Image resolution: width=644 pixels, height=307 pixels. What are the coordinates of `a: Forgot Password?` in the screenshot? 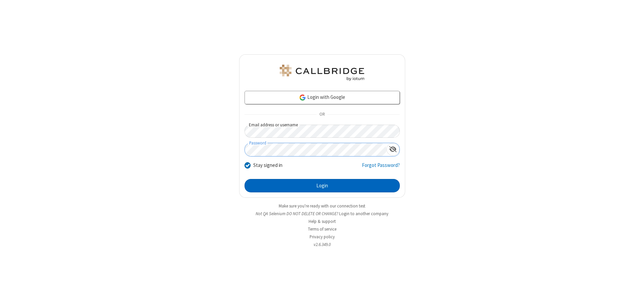 It's located at (381, 168).